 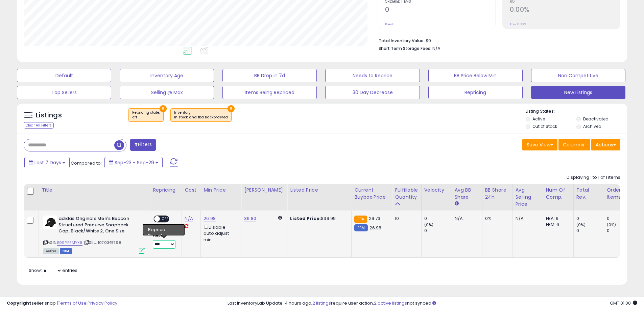 What do you see at coordinates (51, 251) in the screenshot?
I see `span: All listings currently available for purchase on Amazon` at bounding box center [51, 251].